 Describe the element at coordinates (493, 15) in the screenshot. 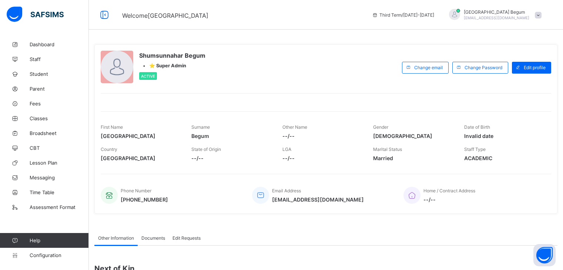

I see `div: Shumsunnahar Begum` at that location.